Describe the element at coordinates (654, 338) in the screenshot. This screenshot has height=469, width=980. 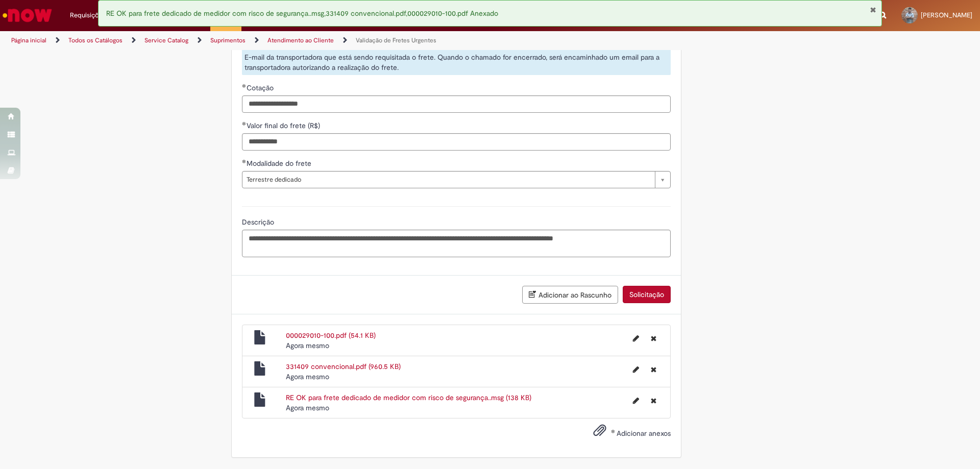
I see `button: Excluir 000029010-100.pdf` at that location.